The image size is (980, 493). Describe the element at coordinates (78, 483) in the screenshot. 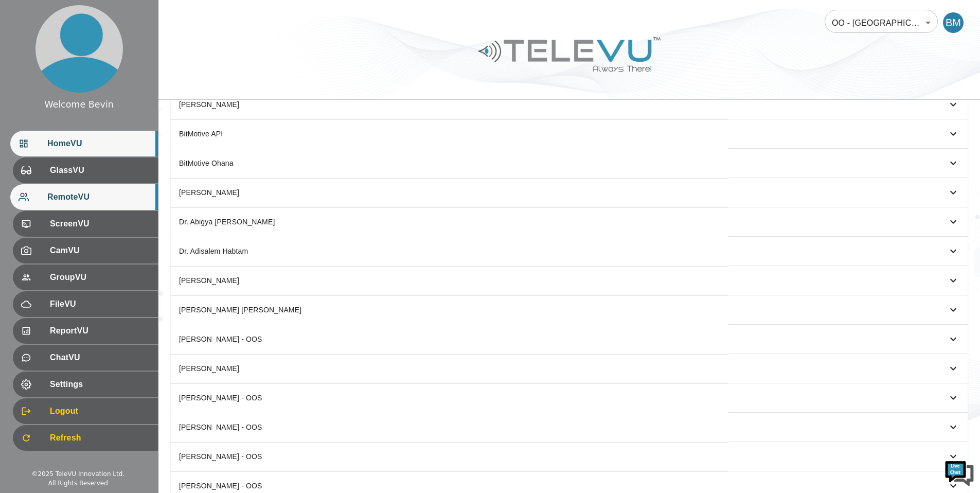

I see `div: All Rights Reserved` at that location.